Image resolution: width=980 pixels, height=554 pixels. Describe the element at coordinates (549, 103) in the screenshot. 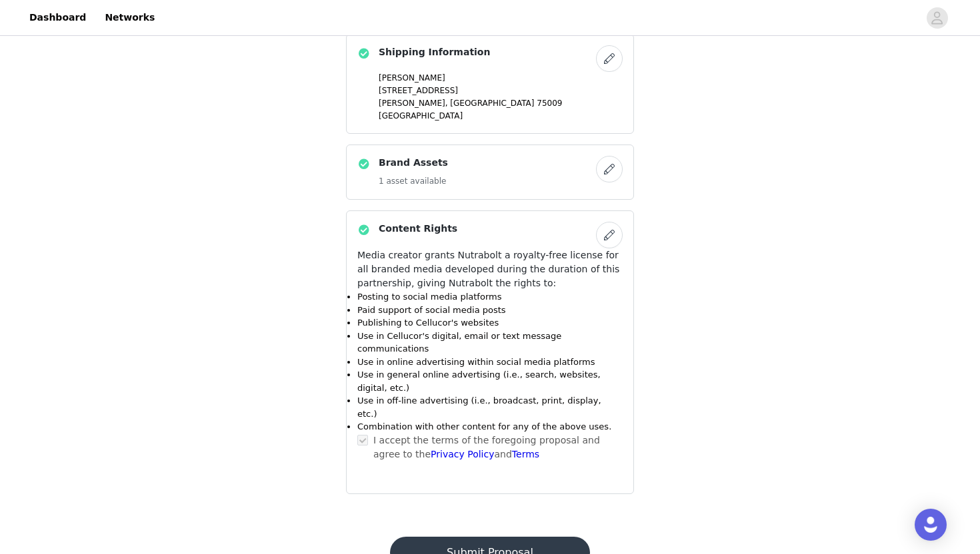

I see `span: 75009` at that location.